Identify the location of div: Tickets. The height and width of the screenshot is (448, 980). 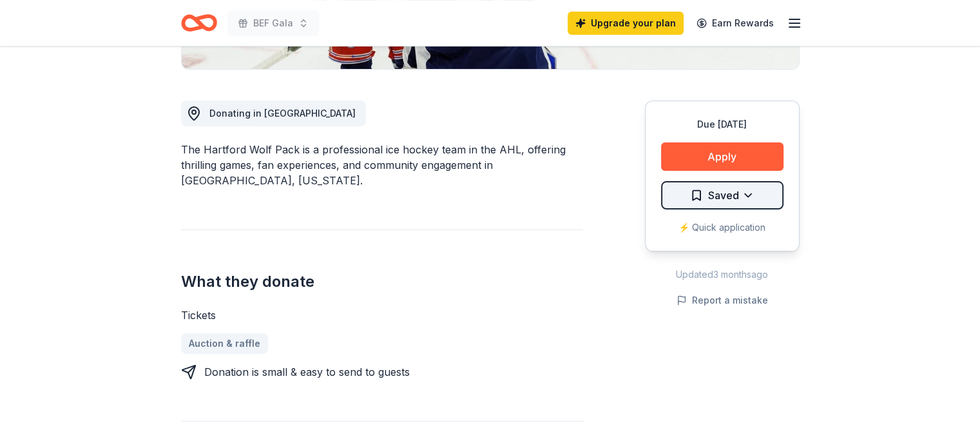
(382, 315).